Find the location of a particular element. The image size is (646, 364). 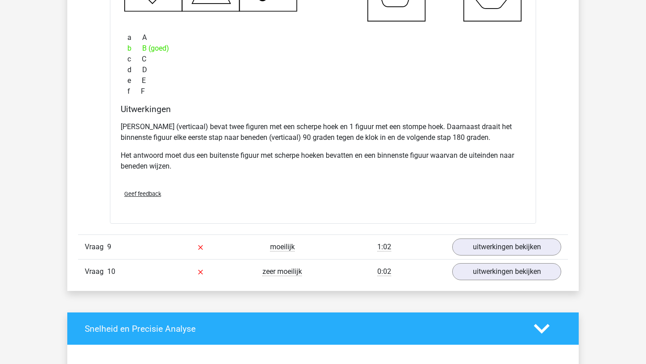

div: B (goed) is located at coordinates (323, 48).